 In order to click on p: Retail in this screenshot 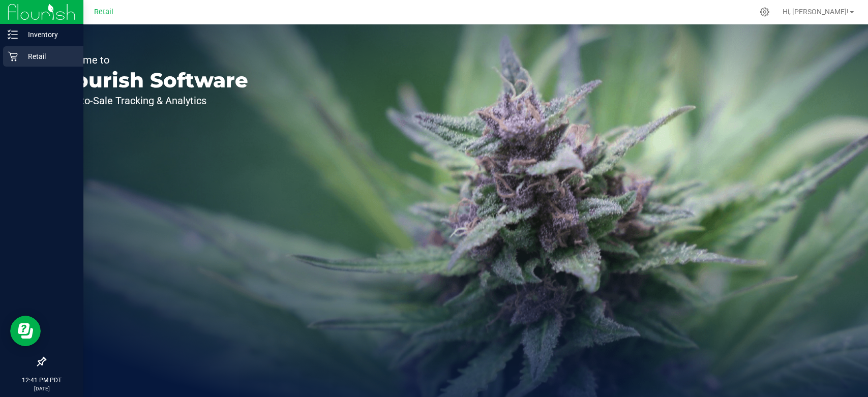, I will do `click(48, 56)`.